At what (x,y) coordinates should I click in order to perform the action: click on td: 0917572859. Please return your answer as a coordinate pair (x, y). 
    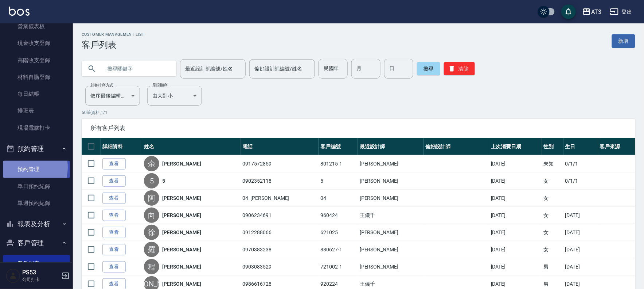
    Looking at the image, I should click on (280, 164).